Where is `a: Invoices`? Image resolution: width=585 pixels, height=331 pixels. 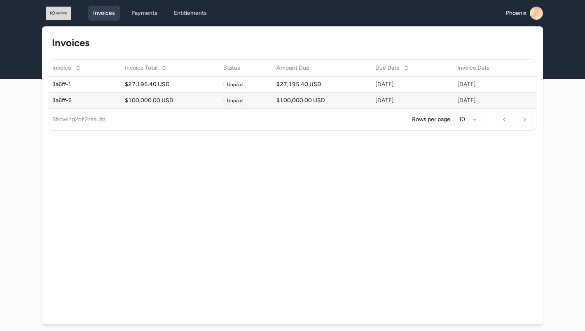 a: Invoices is located at coordinates (104, 13).